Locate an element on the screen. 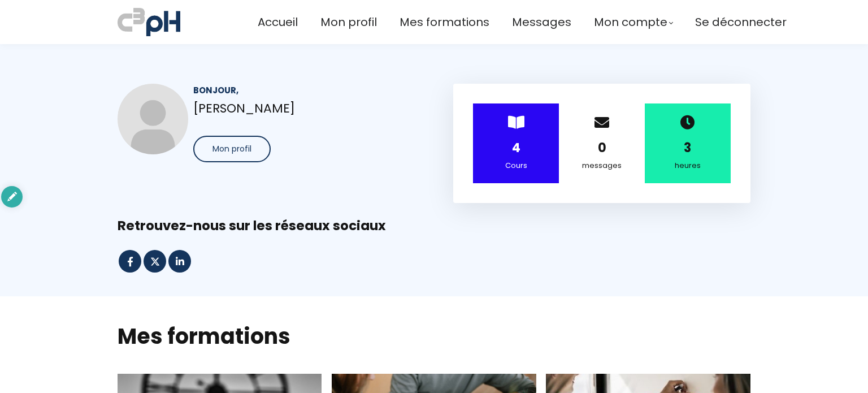 Image resolution: width=868 pixels, height=393 pixels. span: Messages is located at coordinates (542, 22).